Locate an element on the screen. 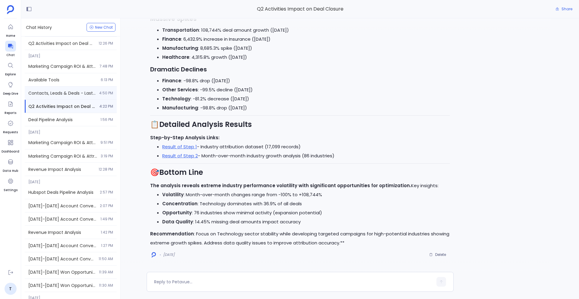  li: : Month-over-month changes range from -100% to +108,744% is located at coordinates (306, 195).